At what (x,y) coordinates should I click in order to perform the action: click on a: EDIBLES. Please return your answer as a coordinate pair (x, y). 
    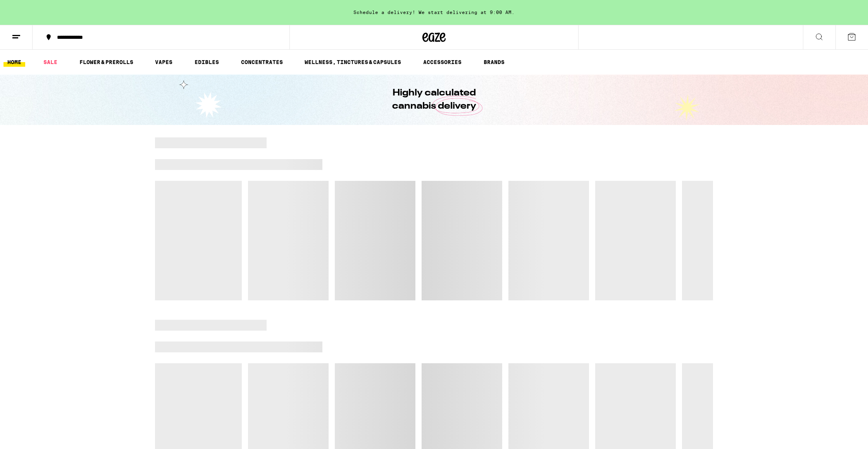
    Looking at the image, I should click on (206, 62).